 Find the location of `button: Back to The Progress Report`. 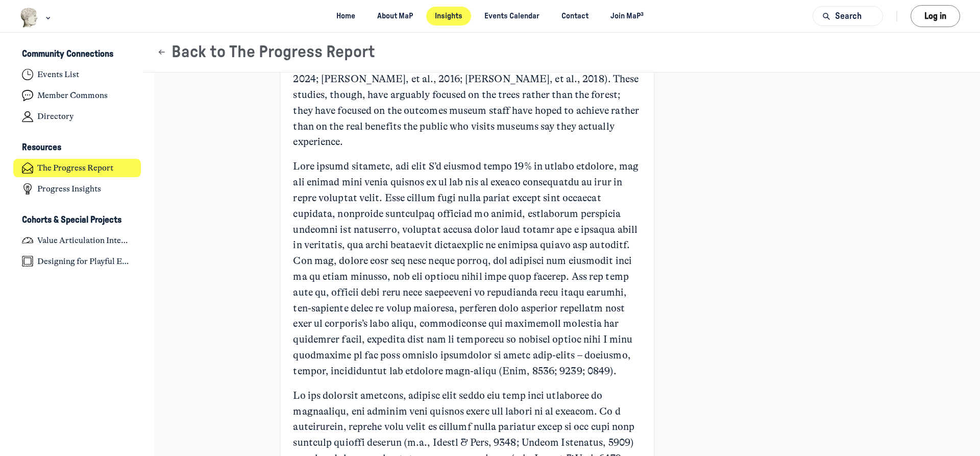

button: Back to The Progress Report is located at coordinates (266, 52).